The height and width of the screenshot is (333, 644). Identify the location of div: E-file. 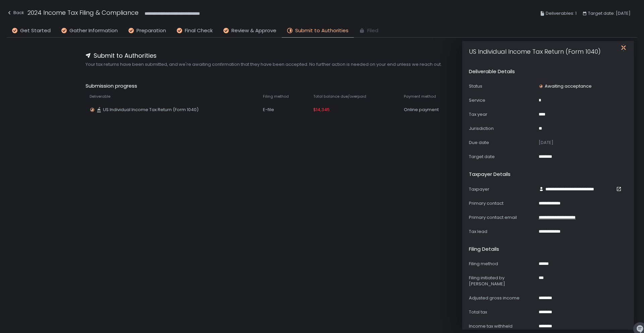
(284, 109).